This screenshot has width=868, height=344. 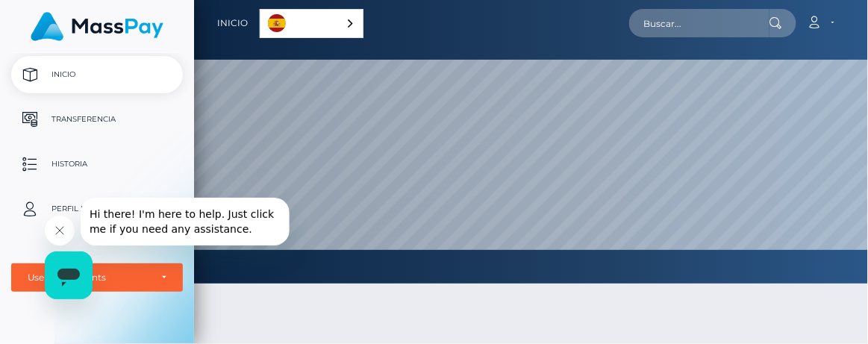 I want to click on p: Historia, so click(x=97, y=164).